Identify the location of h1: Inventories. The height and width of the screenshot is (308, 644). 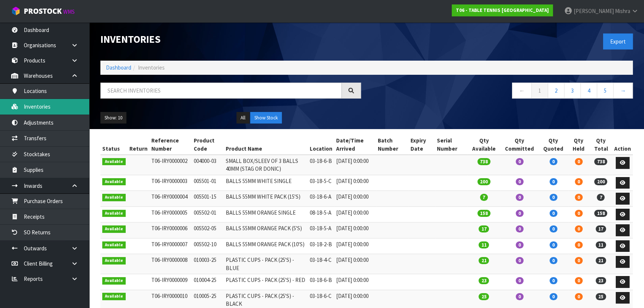
(230, 39).